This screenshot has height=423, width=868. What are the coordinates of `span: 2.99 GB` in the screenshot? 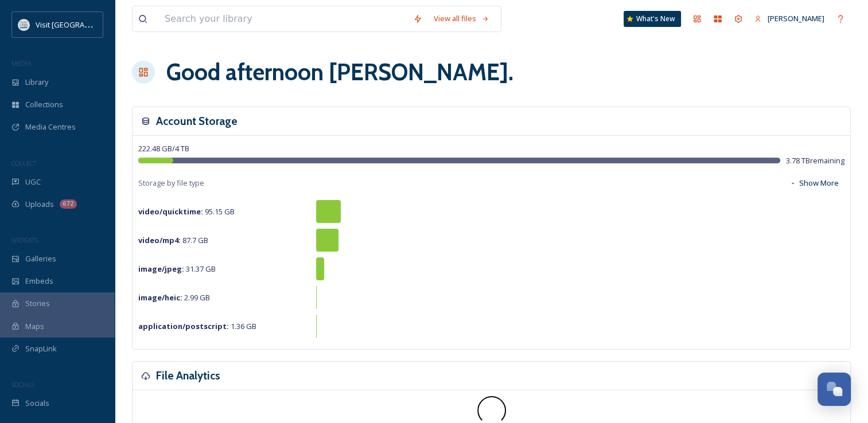 It's located at (174, 298).